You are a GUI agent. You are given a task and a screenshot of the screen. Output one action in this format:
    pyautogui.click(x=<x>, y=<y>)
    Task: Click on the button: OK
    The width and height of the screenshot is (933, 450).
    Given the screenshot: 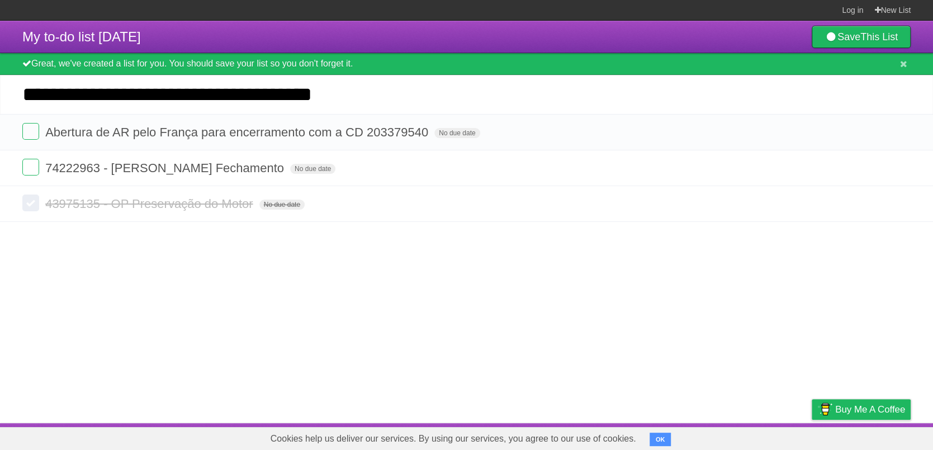 What is the action you would take?
    pyautogui.click(x=660, y=440)
    